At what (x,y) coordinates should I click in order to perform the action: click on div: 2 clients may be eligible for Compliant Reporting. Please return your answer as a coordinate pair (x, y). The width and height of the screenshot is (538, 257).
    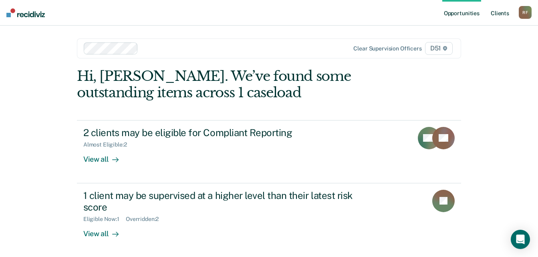
    Looking at the image, I should click on (224, 133).